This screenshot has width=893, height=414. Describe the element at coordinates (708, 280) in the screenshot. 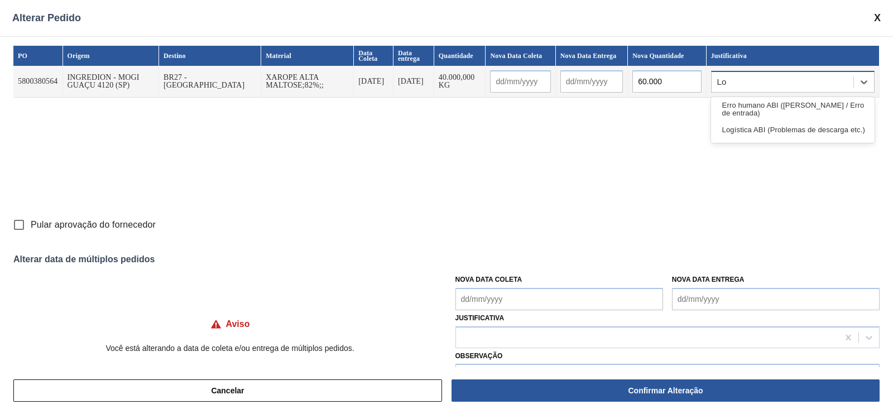

I see `label: Nova Data Entrega` at that location.